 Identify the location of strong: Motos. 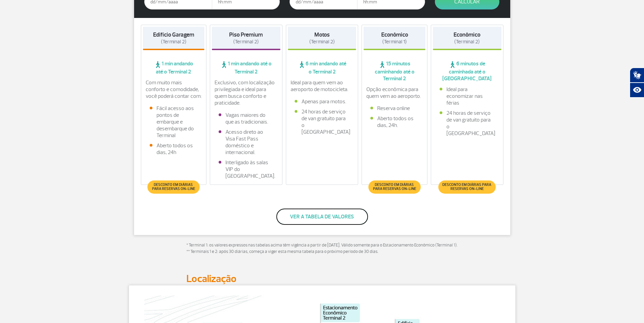
(322, 35).